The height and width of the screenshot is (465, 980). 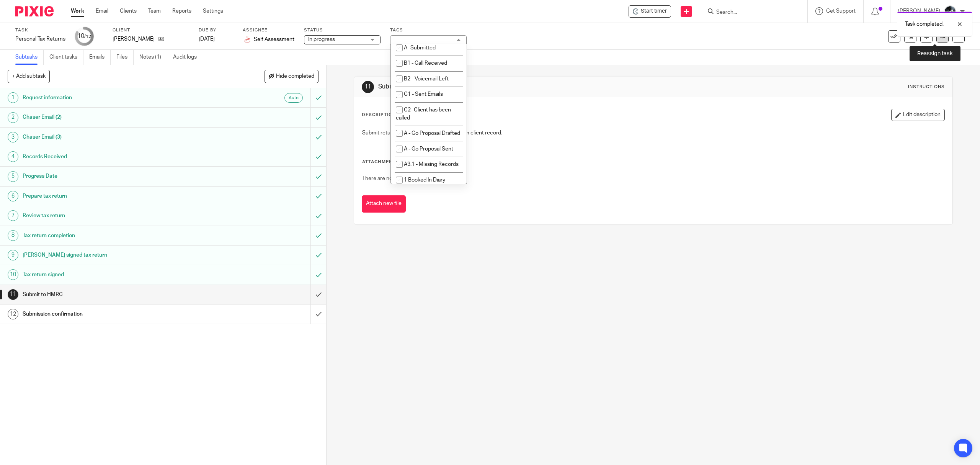 What do you see at coordinates (379, 115) in the screenshot?
I see `p: Description` at bounding box center [379, 115].